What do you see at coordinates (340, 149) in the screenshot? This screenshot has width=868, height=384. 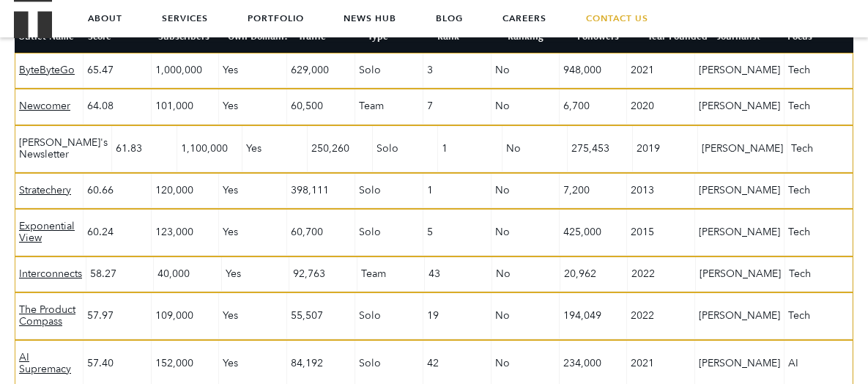 I see `li: 250,260` at bounding box center [340, 149].